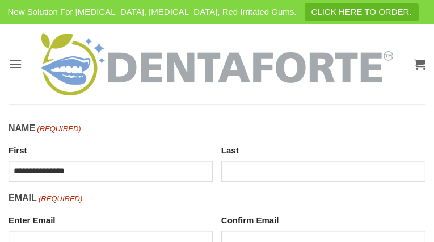 This screenshot has width=434, height=242. Describe the element at coordinates (324, 149) in the screenshot. I see `label: Last` at that location.